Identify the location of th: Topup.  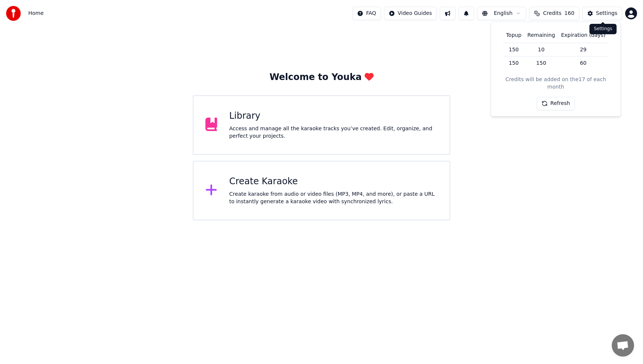
(513, 36).